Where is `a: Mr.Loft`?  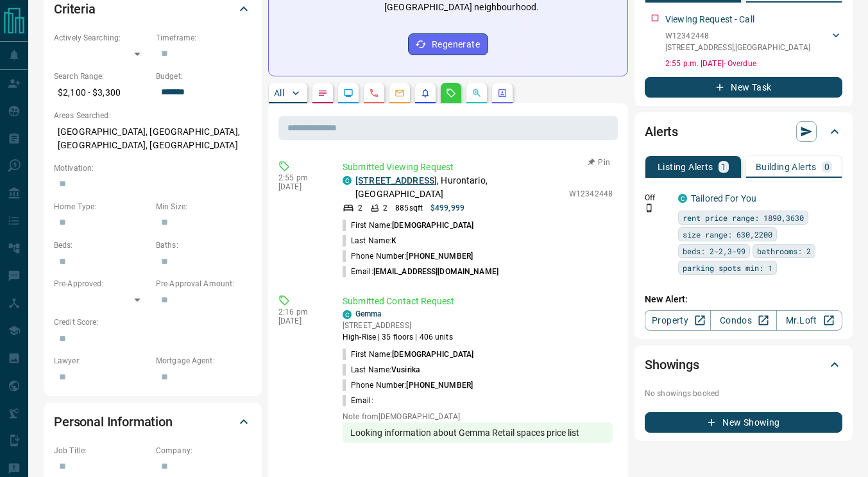
a: Mr.Loft is located at coordinates (809, 320).